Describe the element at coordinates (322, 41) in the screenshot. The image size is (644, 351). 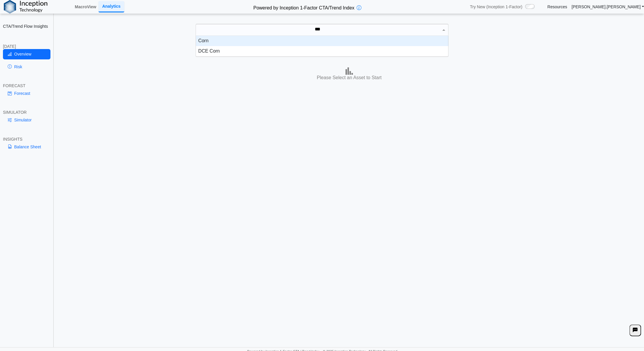
I see `div: Corn` at that location.